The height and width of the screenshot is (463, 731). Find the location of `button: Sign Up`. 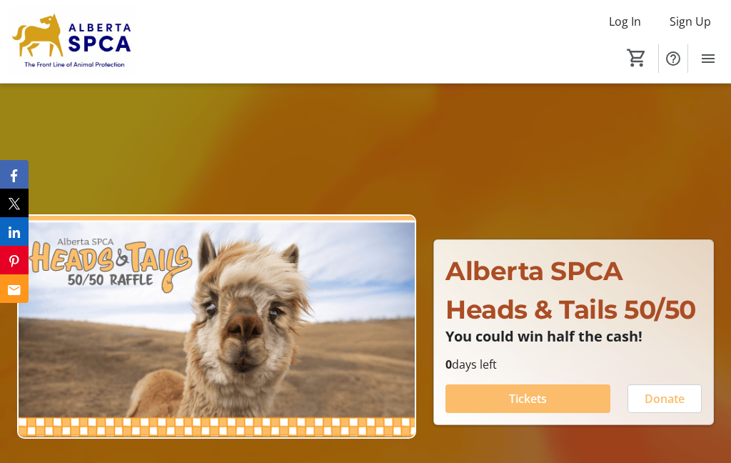

button: Sign Up is located at coordinates (690, 21).